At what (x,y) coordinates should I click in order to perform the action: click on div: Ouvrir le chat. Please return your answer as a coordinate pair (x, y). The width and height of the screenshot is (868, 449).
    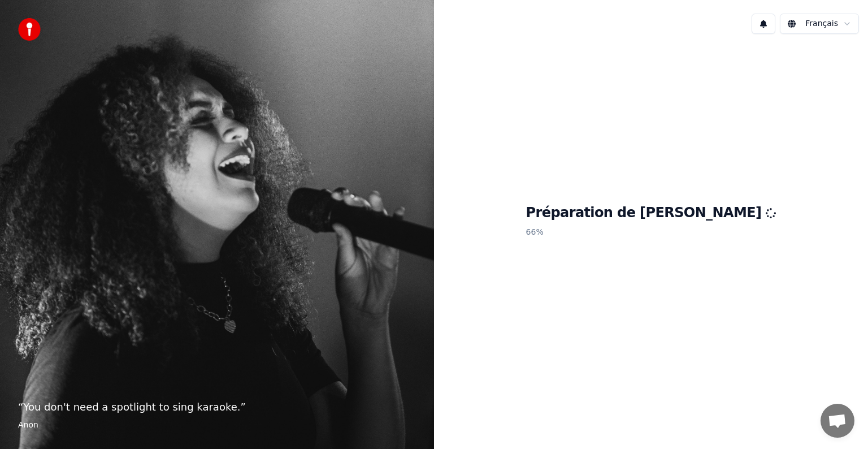
    Looking at the image, I should click on (838, 421).